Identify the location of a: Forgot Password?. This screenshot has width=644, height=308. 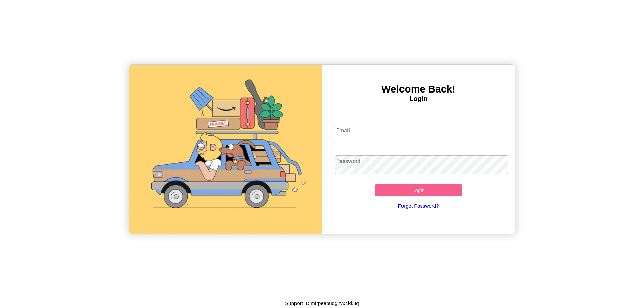
(419, 206).